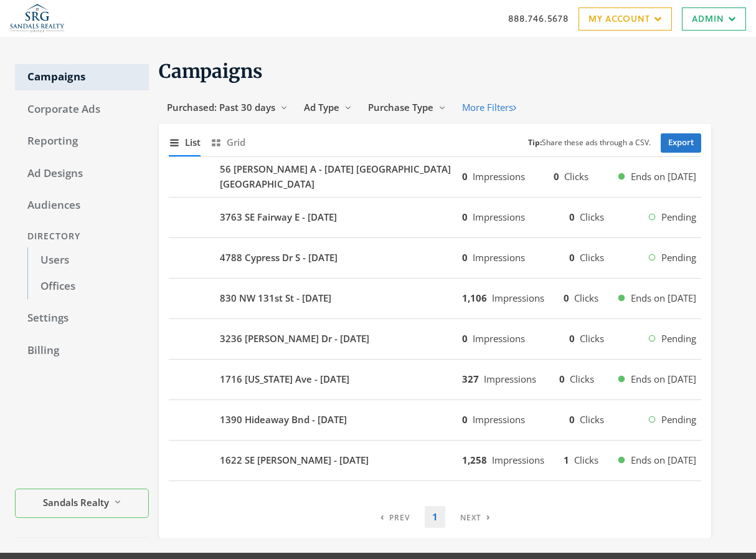  What do you see at coordinates (535, 142) in the screenshot?
I see `b: Tip:` at bounding box center [535, 142].